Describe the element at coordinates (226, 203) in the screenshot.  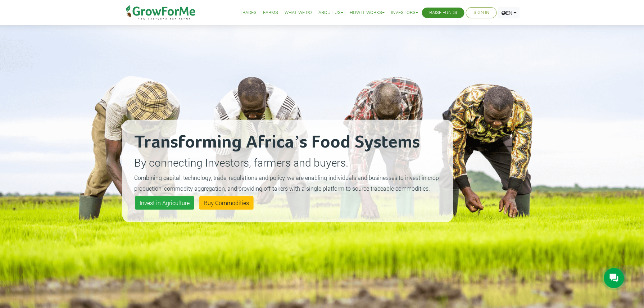
I see `a: Buy Commodities` at that location.